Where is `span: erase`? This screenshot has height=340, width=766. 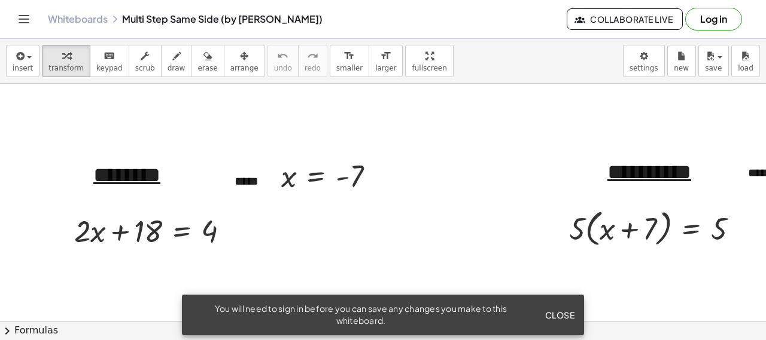 span: erase is located at coordinates (207, 68).